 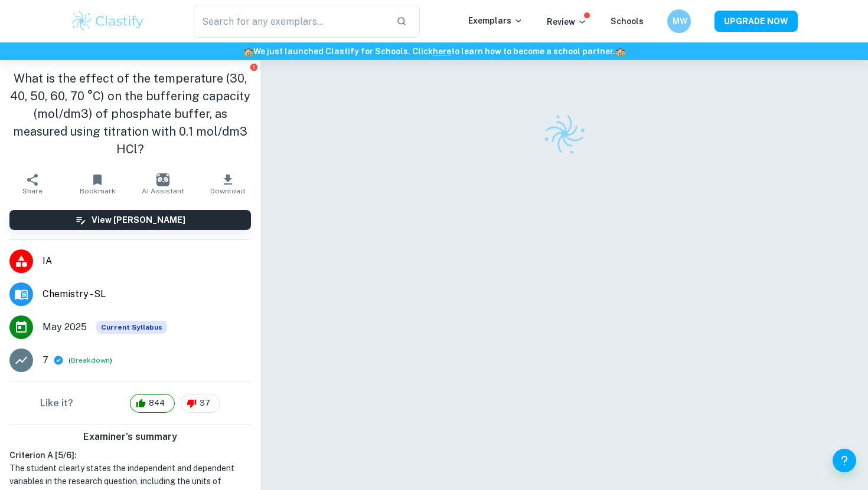 What do you see at coordinates (290, 21) in the screenshot?
I see `input: Search for any exemplars...` at bounding box center [290, 21].